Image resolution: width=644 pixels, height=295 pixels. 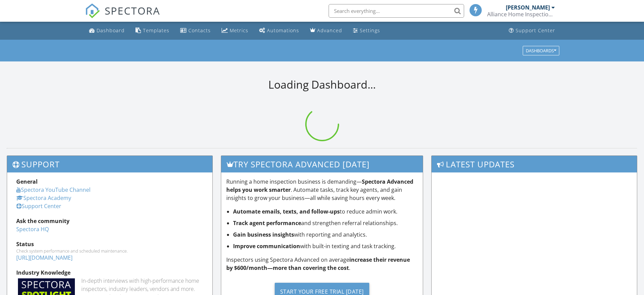 I want to click on div: Automations, so click(x=283, y=30).